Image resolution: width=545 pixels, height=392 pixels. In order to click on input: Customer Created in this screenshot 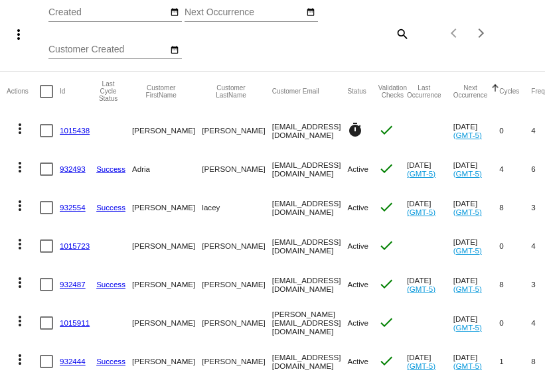, I will do `click(108, 50)`.